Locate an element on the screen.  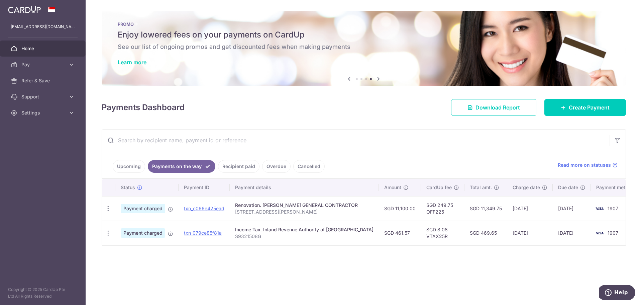
span: Total amt. is located at coordinates (481, 187).